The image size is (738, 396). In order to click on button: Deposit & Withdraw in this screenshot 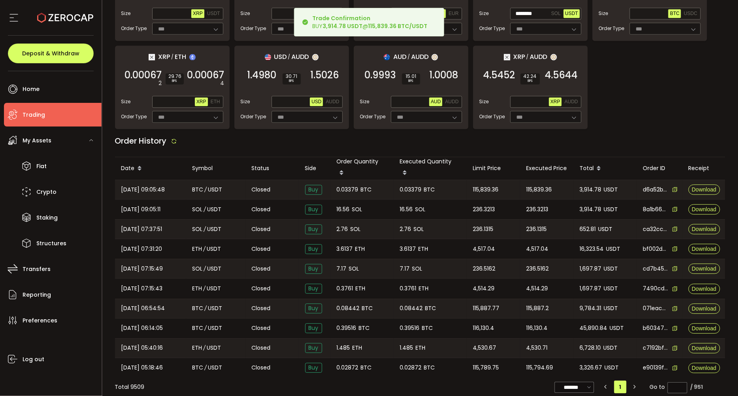, I will do `click(51, 53)`.